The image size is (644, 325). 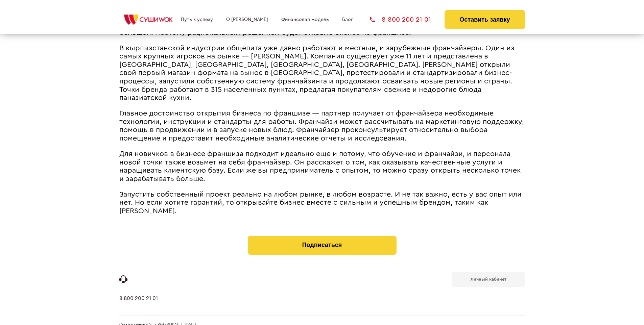 I want to click on a: Финансовая модель, so click(x=305, y=20).